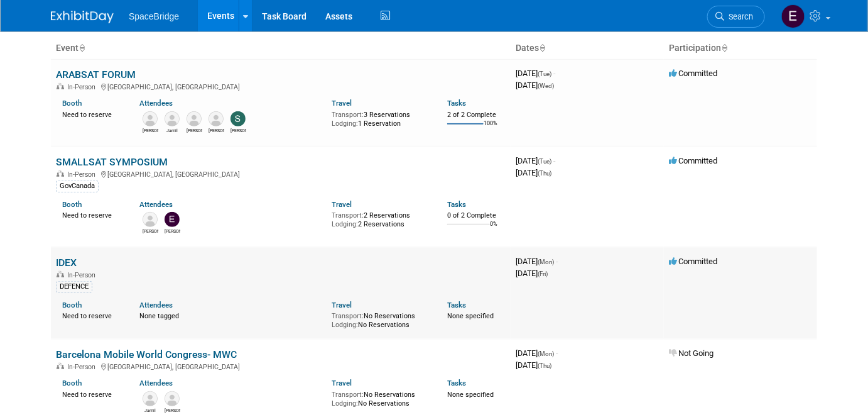 The height and width of the screenshot is (417, 868). Describe the element at coordinates (739, 16) in the screenshot. I see `span: Search` at that location.